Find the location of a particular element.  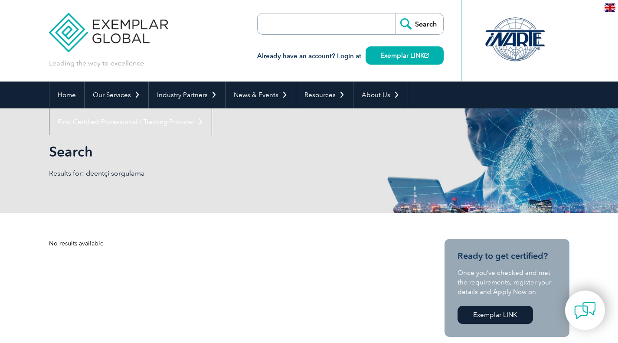

h3: Already have an account? Login at is located at coordinates (350, 56).